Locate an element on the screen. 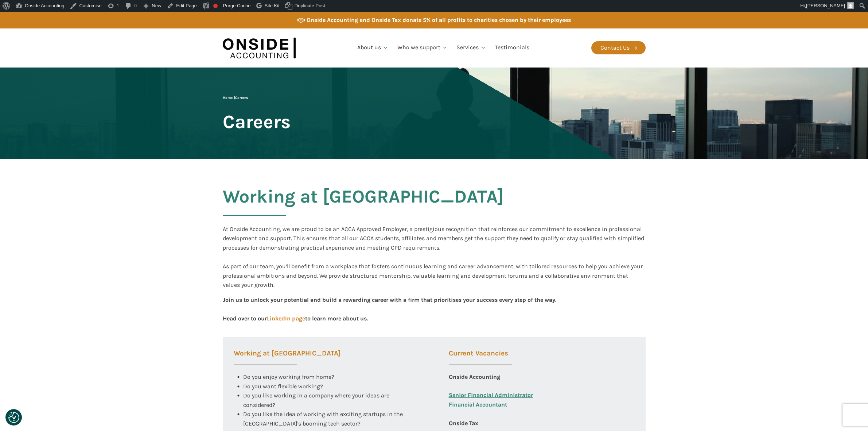 The image size is (868, 431). button: Consent Preferences is located at coordinates (14, 417).